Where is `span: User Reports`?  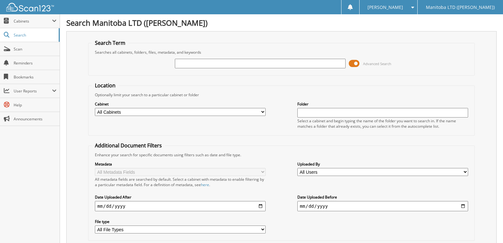
span: User Reports is located at coordinates (33, 91).